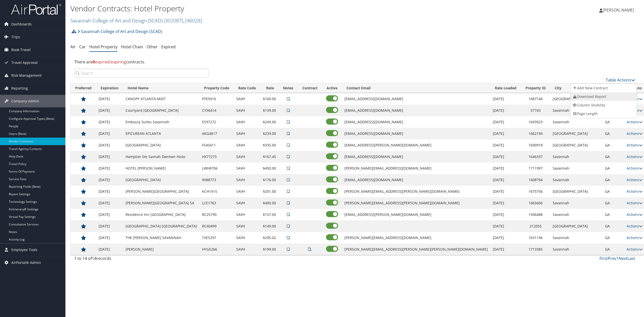  Describe the element at coordinates (24, 250) in the screenshot. I see `span: Employee Tools` at that location.